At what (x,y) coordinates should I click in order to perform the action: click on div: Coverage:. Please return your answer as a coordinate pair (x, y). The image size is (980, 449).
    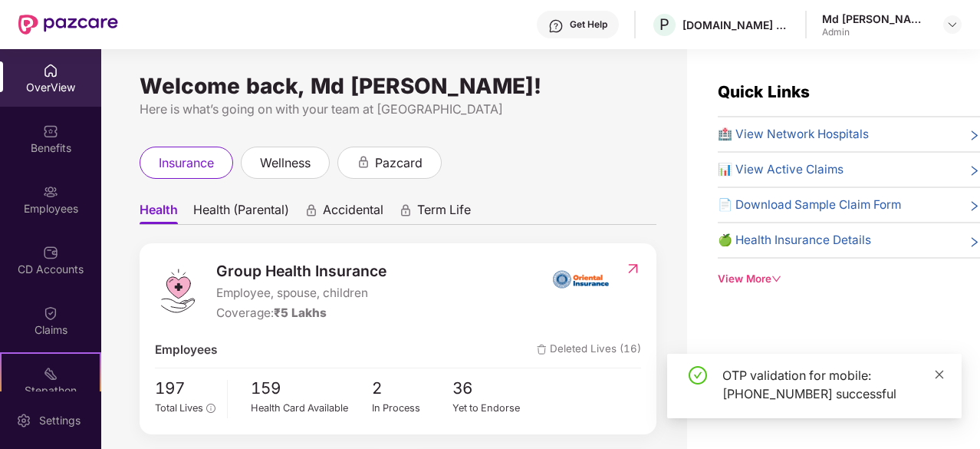
    Looking at the image, I should click on (301, 313).